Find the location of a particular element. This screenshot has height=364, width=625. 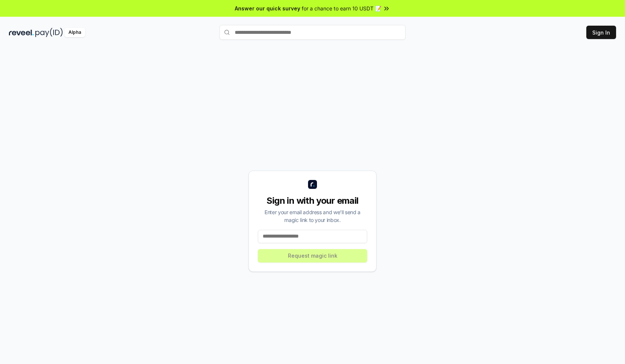

img: logo_small is located at coordinates (312, 185).